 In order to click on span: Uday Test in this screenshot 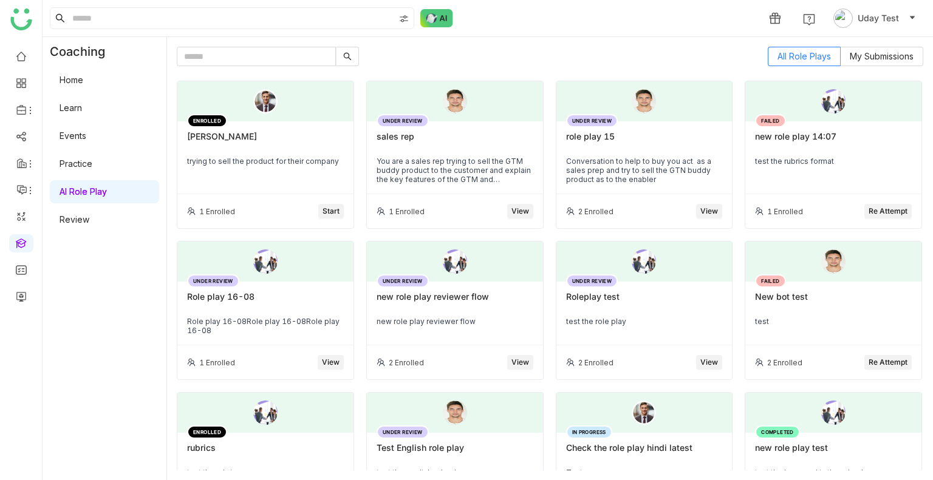, I will do `click(878, 18)`.